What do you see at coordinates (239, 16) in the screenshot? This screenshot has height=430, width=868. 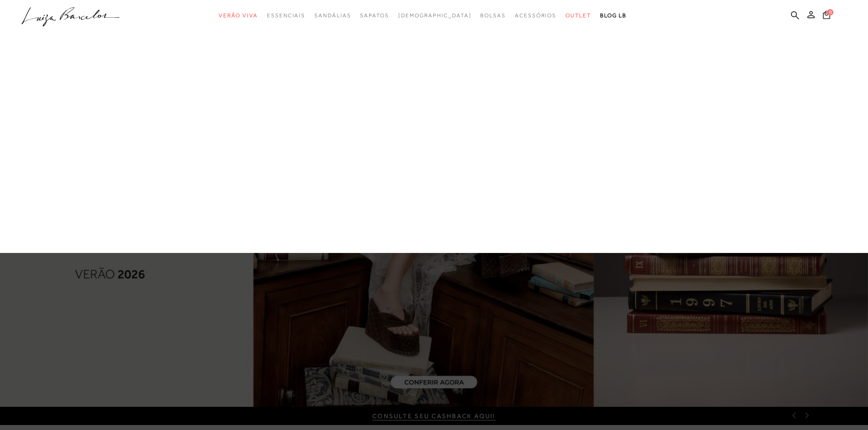 I see `span: Verão Viva` at bounding box center [239, 16].